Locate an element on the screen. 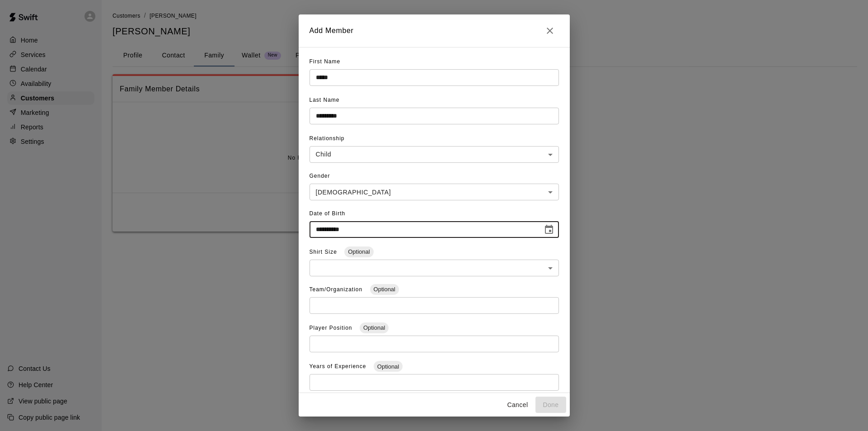 This screenshot has width=868, height=431. span: First Name is located at coordinates (325, 61).